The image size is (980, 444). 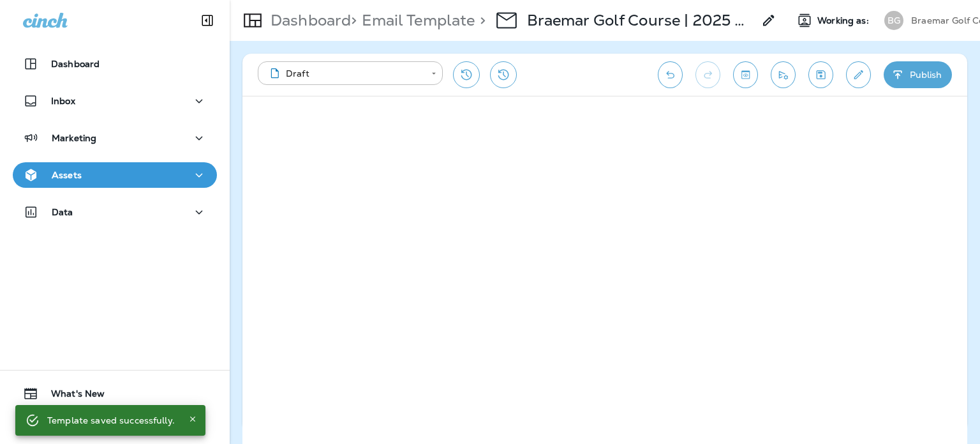 What do you see at coordinates (416, 20) in the screenshot?
I see `p: Email Template` at bounding box center [416, 20].